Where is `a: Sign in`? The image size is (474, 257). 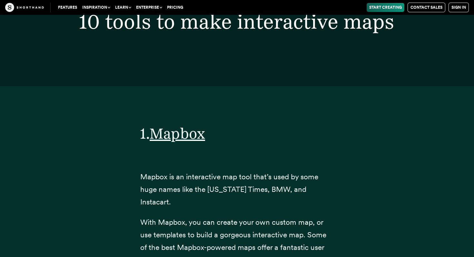 a: Sign in is located at coordinates (459, 7).